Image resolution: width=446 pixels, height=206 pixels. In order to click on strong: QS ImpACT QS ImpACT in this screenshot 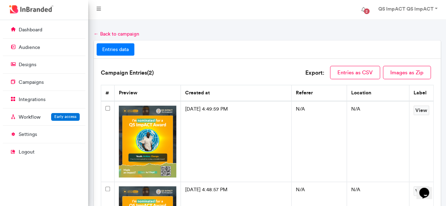, I will do `click(405, 9)`.